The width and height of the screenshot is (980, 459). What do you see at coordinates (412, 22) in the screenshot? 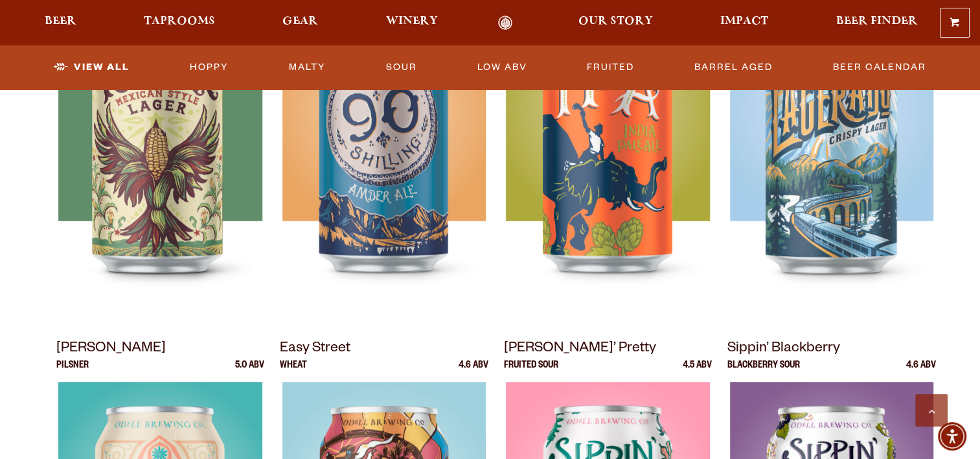
I see `span: Winery` at bounding box center [412, 22].